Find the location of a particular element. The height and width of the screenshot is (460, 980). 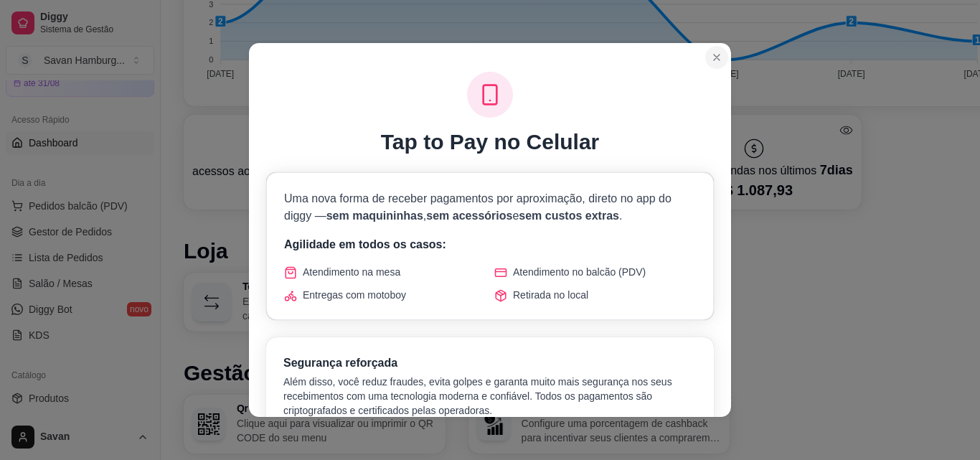

button: Close is located at coordinates (717, 57).